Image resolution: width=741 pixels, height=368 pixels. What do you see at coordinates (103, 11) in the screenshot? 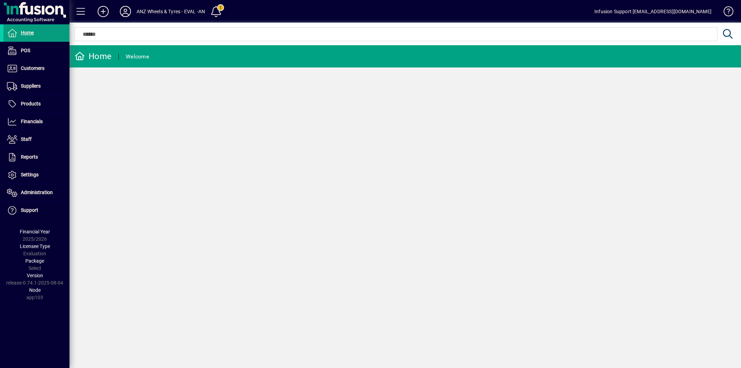
I see `button: Add` at bounding box center [103, 11].